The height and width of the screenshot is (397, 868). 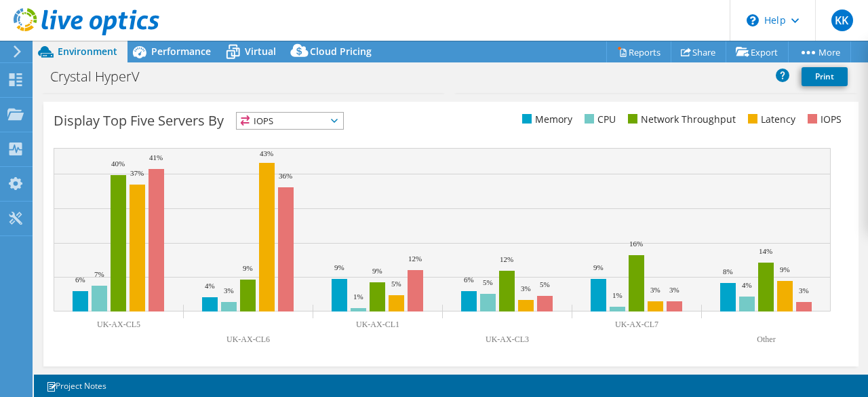 I want to click on text: 37%, so click(x=137, y=173).